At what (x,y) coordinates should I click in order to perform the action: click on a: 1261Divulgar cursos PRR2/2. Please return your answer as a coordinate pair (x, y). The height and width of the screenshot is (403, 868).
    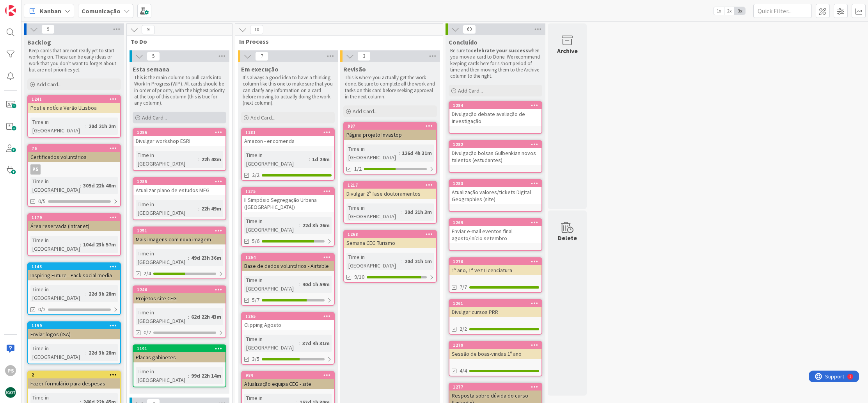
    Looking at the image, I should click on (495, 317).